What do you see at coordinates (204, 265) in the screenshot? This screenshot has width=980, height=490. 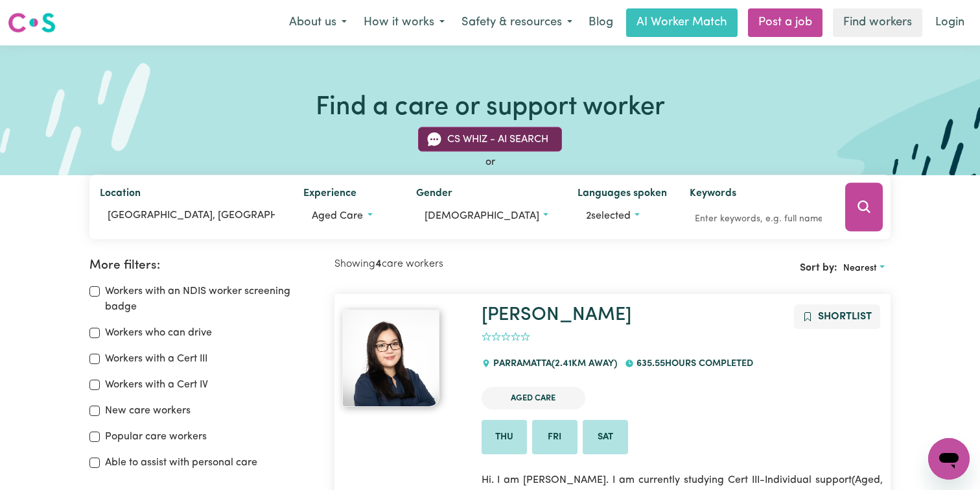 I see `h2: More filters:` at bounding box center [204, 265].